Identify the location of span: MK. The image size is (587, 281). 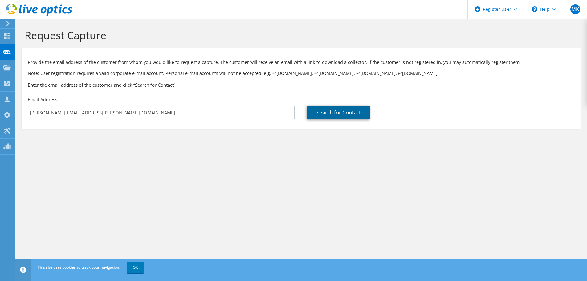
(575, 9).